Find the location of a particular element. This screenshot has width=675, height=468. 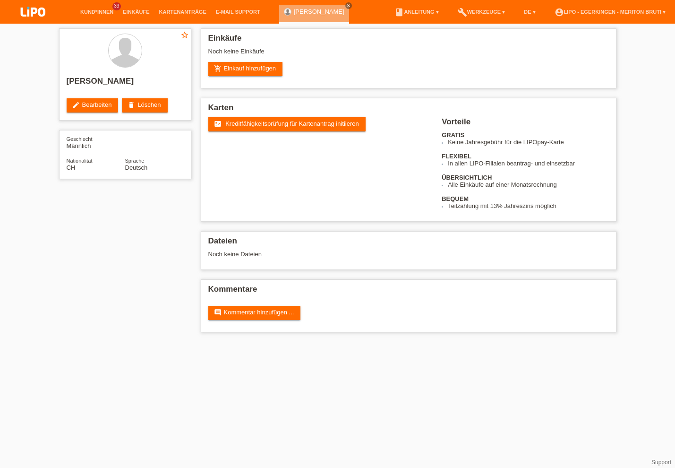

i: account_circle is located at coordinates (559, 12).